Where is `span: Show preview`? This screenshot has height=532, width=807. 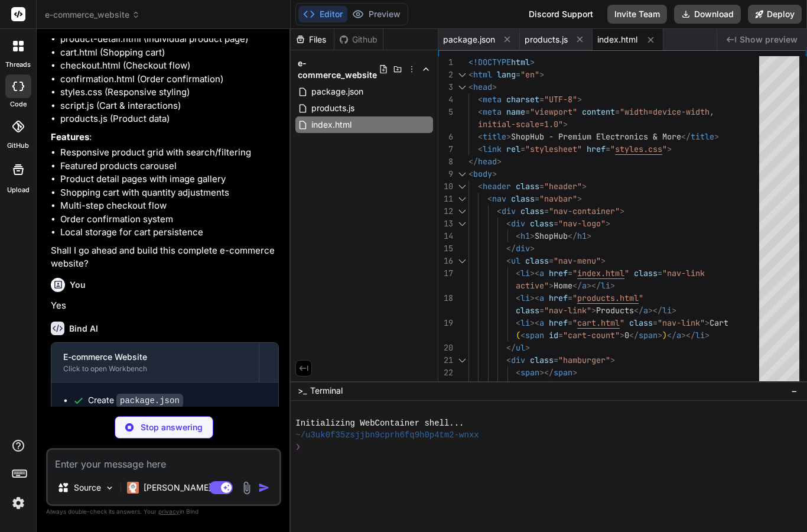 span: Show preview is located at coordinates (768, 39).